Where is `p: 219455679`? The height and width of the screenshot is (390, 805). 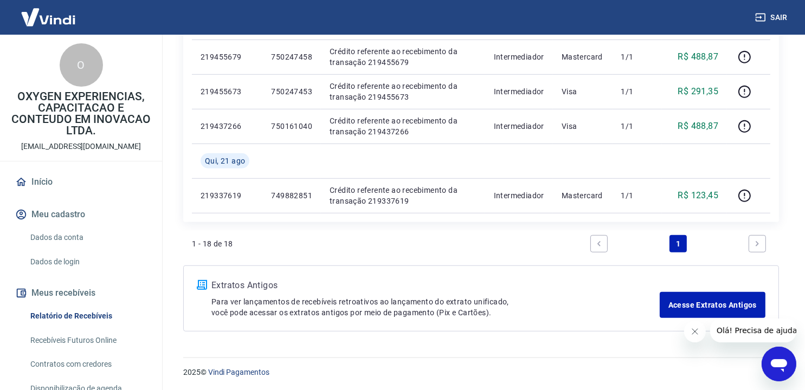
p: 219455679 is located at coordinates (227, 57).